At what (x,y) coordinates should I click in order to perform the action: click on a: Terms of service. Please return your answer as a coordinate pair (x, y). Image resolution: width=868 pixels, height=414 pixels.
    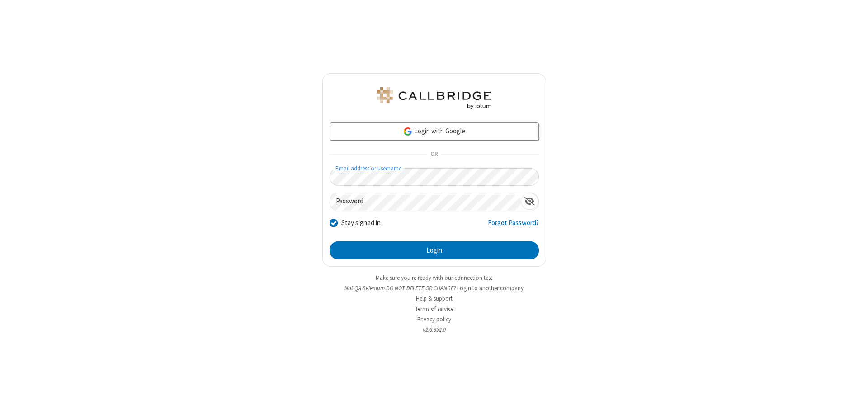
    Looking at the image, I should click on (434, 309).